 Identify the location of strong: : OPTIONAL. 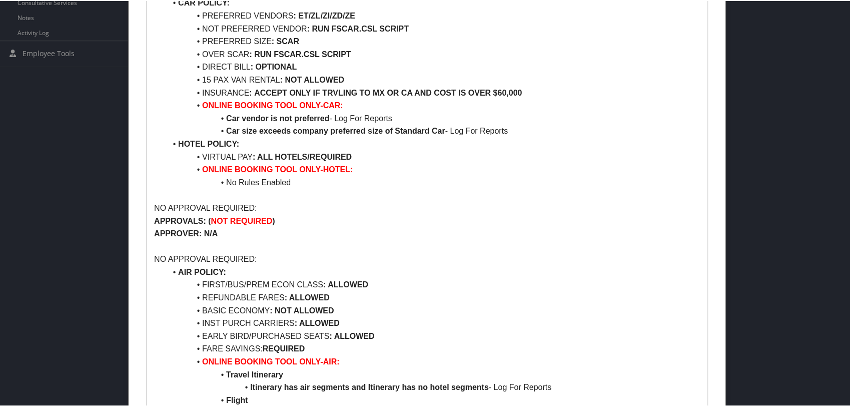
(274, 66).